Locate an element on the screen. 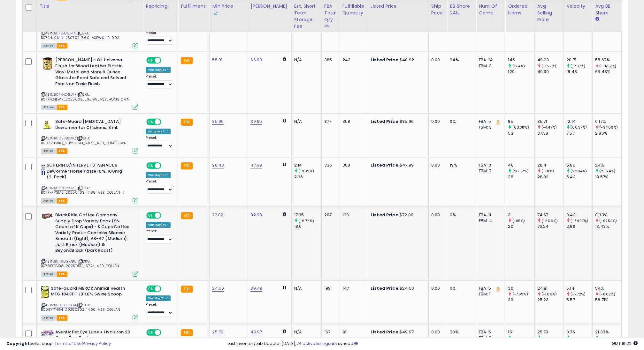  img: 41v4frDBySL._SL40_.jpg is located at coordinates (47, 216).